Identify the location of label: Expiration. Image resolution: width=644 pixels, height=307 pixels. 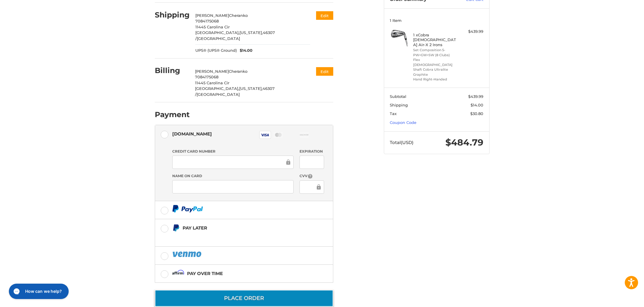
(312, 152).